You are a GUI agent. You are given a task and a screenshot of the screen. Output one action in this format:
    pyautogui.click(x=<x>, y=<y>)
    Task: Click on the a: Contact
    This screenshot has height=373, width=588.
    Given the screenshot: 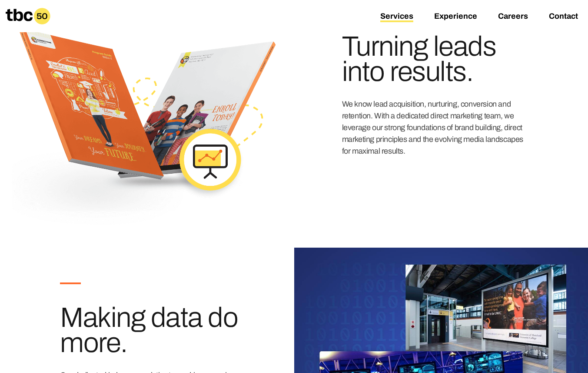 What is the action you would take?
    pyautogui.click(x=563, y=17)
    